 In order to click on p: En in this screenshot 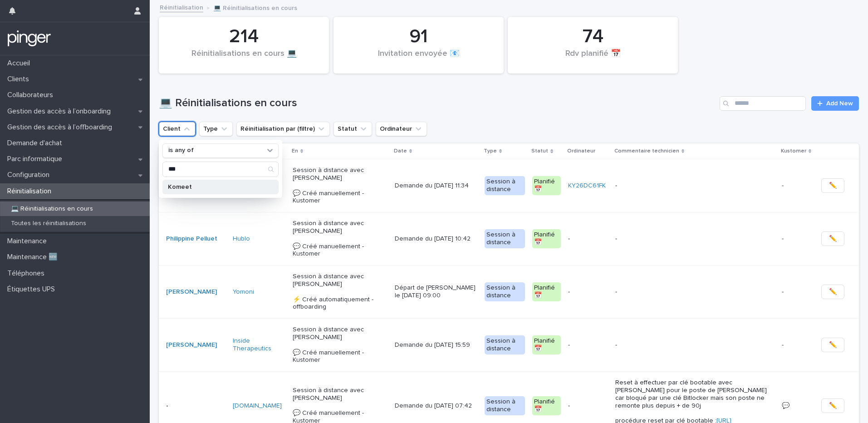, I will do `click(295, 151)`.